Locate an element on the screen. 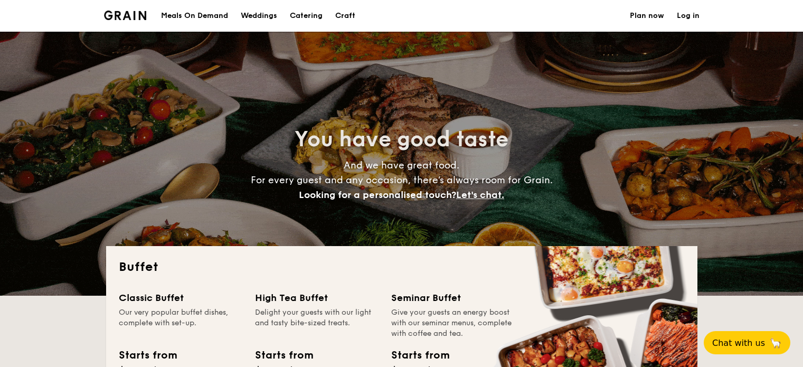  div: Delight your guests with our light and tasty bite-sized treats. is located at coordinates (317, 323).